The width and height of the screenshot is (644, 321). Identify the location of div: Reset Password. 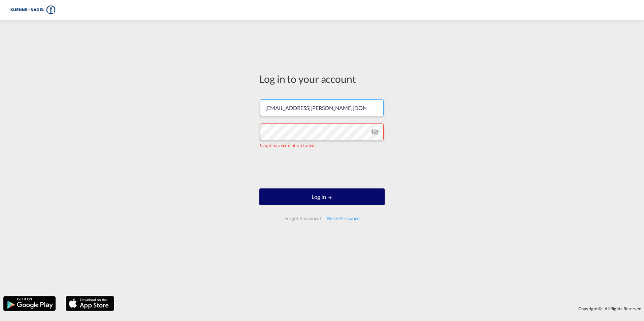
(343, 218).